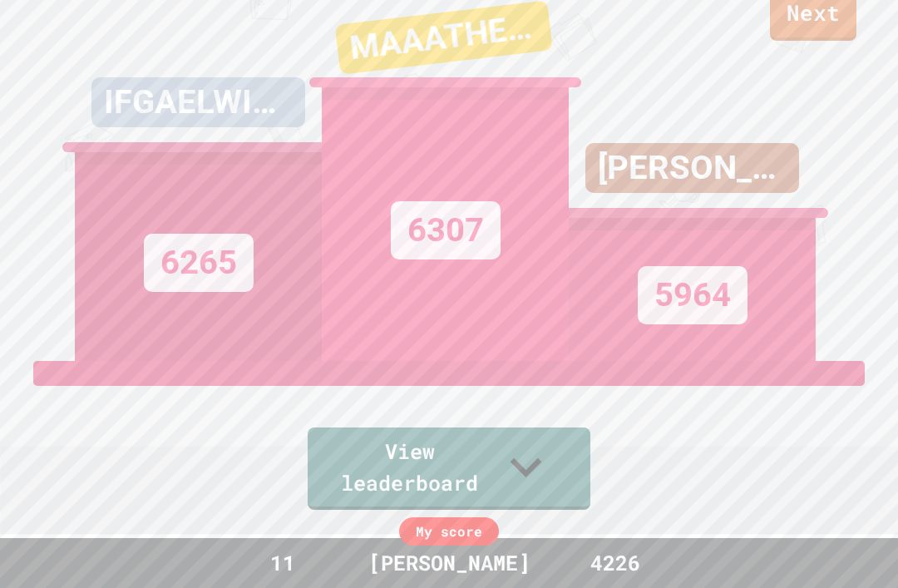 The image size is (898, 588). What do you see at coordinates (692, 295) in the screenshot?
I see `div: 5964` at bounding box center [692, 295].